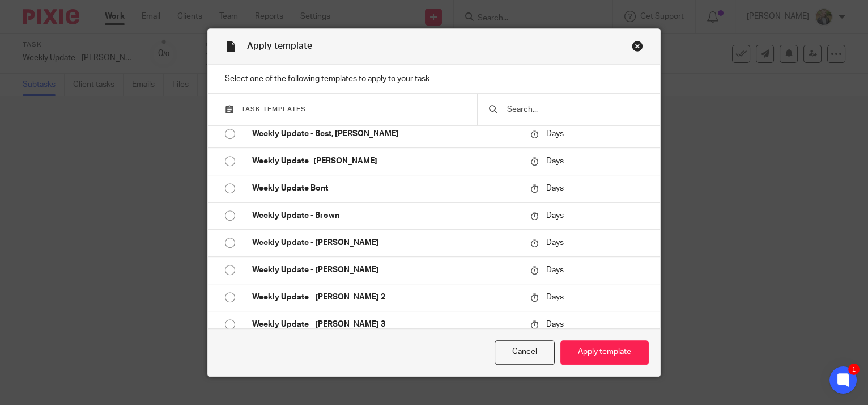 The width and height of the screenshot is (868, 405). Describe the element at coordinates (434, 78) in the screenshot. I see `p: Select one of the following templates to apply to your task` at that location.